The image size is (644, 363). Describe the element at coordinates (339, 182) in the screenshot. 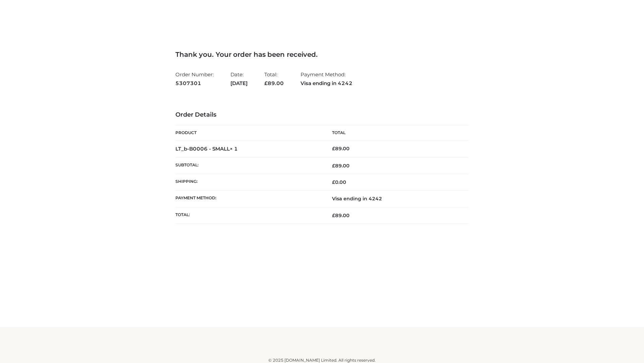

I see `bdi: 0.00` at that location.